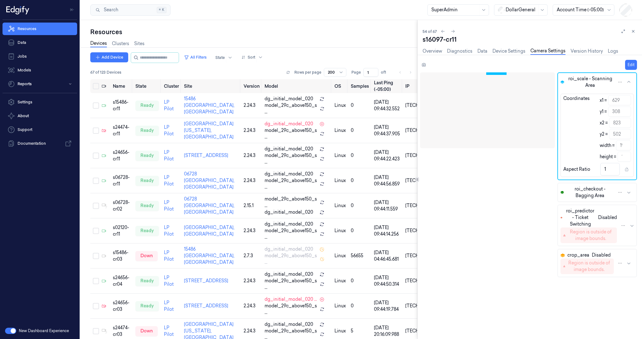  I want to click on button: roi_predictor - Ticket SwitchingDisabledRegion is outside of image bounds., so click(599, 225).